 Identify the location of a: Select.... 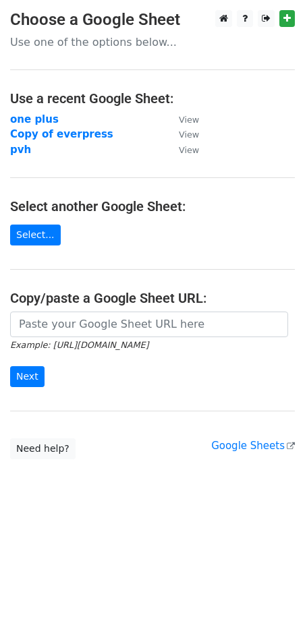
(35, 234).